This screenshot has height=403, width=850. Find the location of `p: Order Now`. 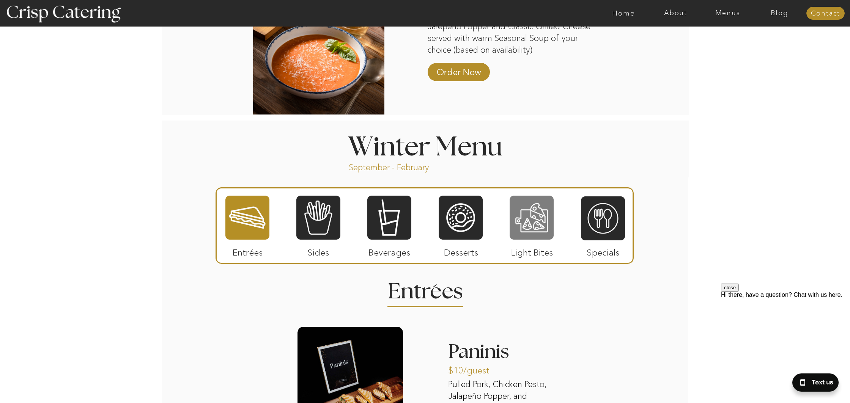

p: Order Now is located at coordinates (458, 70).